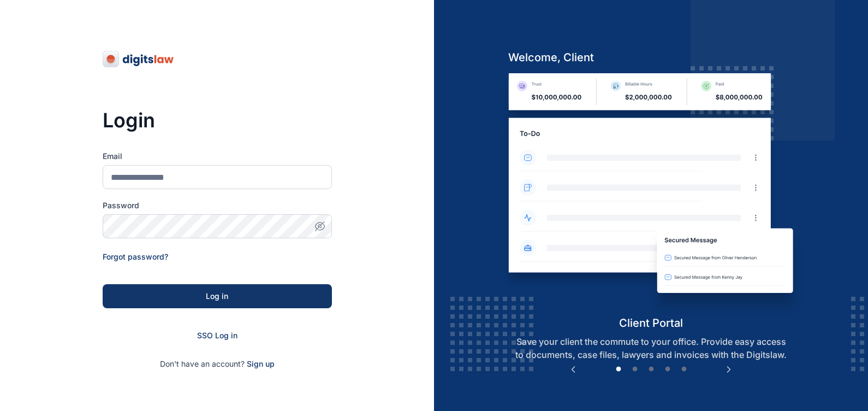 Image resolution: width=868 pixels, height=411 pixels. Describe the element at coordinates (668, 370) in the screenshot. I see `button: 4` at that location.